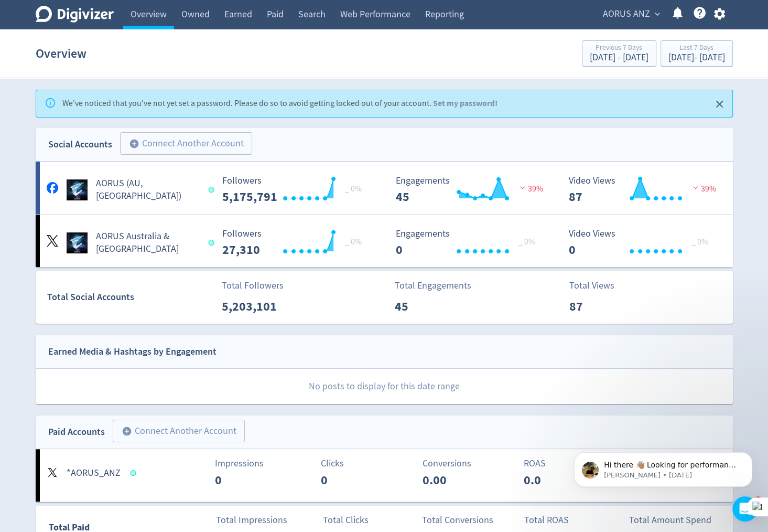 Image resolution: width=768 pixels, height=532 pixels. What do you see at coordinates (113, 45) in the screenshot?
I see `p: Message from Hugo, sent 1d ago` at bounding box center [113, 45].